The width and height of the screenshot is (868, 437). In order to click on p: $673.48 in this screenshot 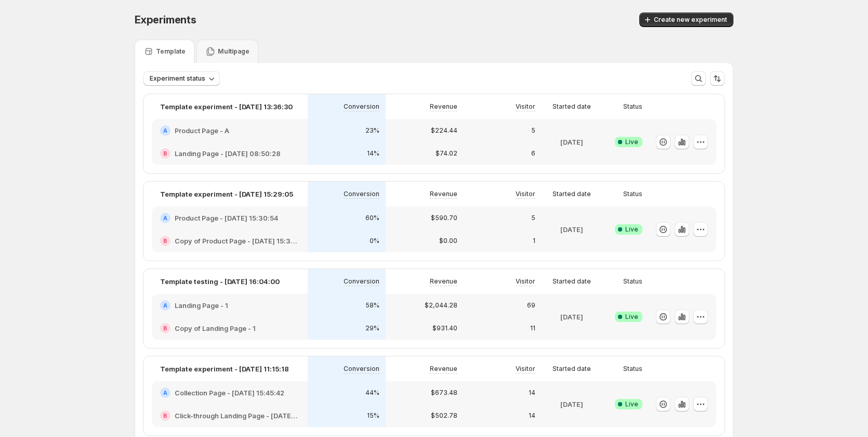, I will do `click(444, 392)`.